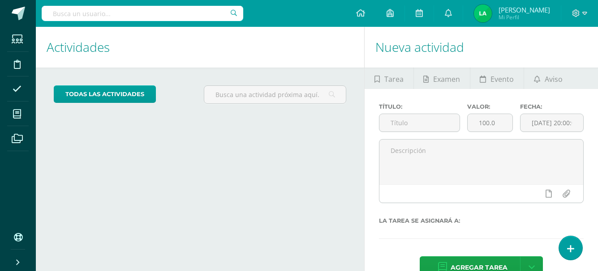 Image resolution: width=598 pixels, height=271 pixels. I want to click on input: Puntos máximos, so click(490, 123).